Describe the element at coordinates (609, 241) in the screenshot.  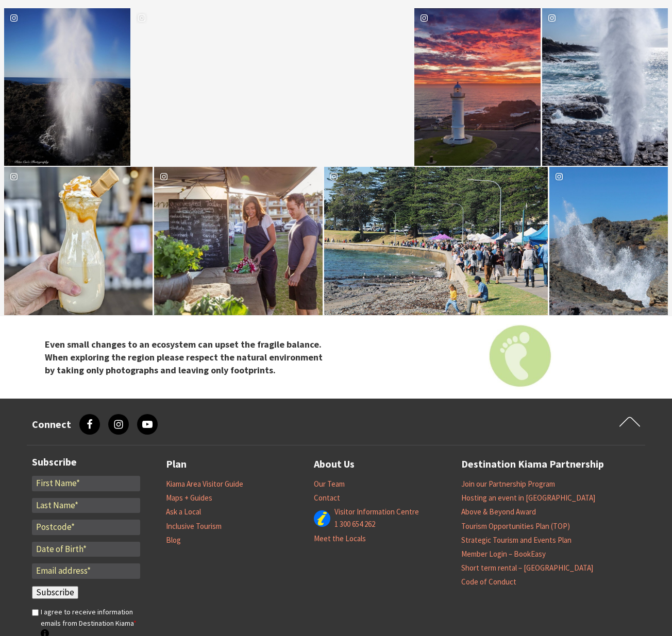
I see `button: image gallery, click to learn more about photo: // Today was my last day of school for this semes...` at that location.